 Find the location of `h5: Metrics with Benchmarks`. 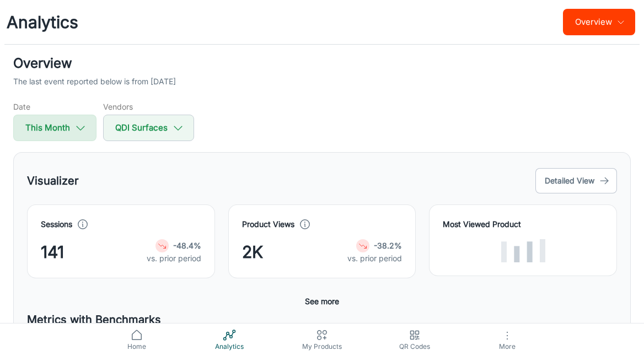

h5: Metrics with Benchmarks is located at coordinates (322, 320).